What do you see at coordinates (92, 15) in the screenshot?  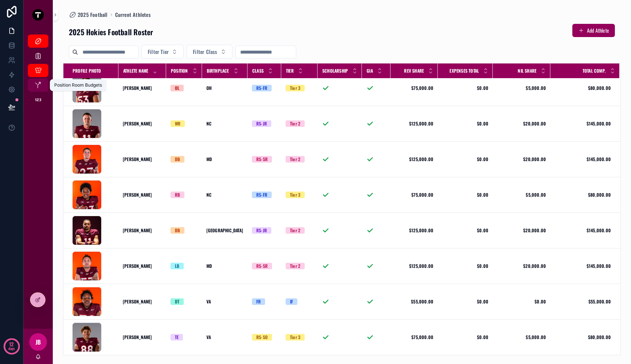 I see `span: 2025 Football` at bounding box center [92, 15].